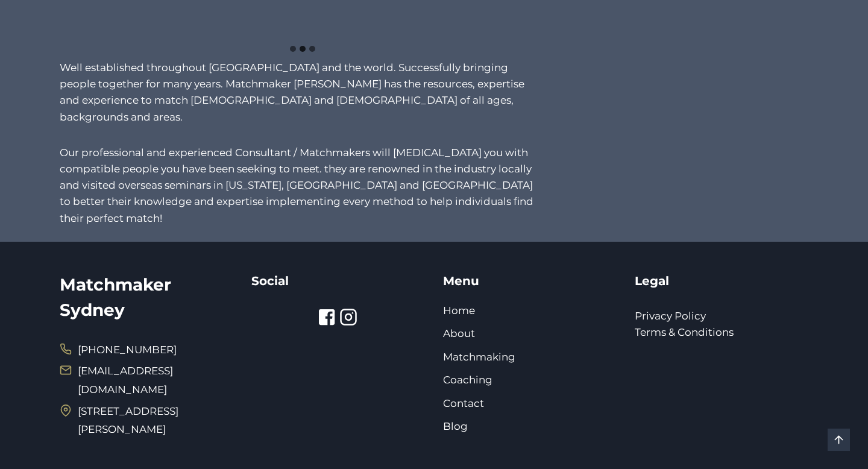 The height and width of the screenshot is (469, 868). What do you see at coordinates (459, 311) in the screenshot?
I see `a: Home` at bounding box center [459, 311].